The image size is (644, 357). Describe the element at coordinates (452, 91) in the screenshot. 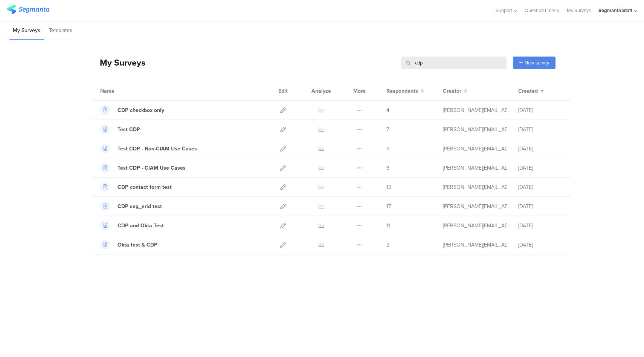

I see `span: Creator` at that location.